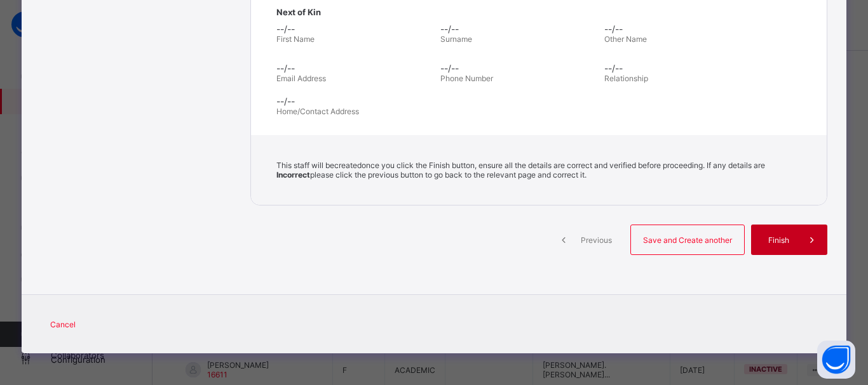 The height and width of the screenshot is (385, 868). I want to click on span: Relationship, so click(626, 78).